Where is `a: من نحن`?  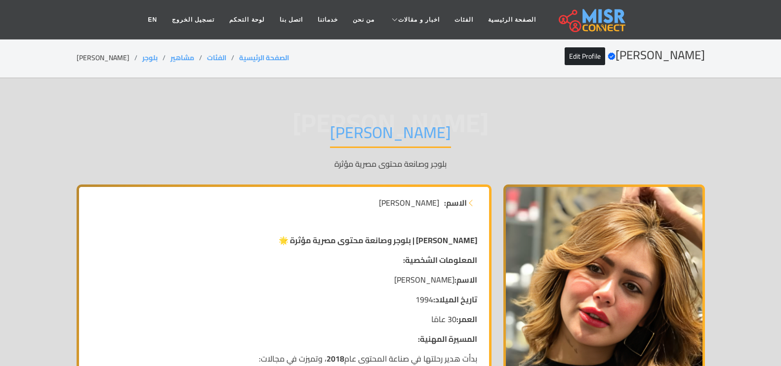 a: من نحن is located at coordinates (363, 20).